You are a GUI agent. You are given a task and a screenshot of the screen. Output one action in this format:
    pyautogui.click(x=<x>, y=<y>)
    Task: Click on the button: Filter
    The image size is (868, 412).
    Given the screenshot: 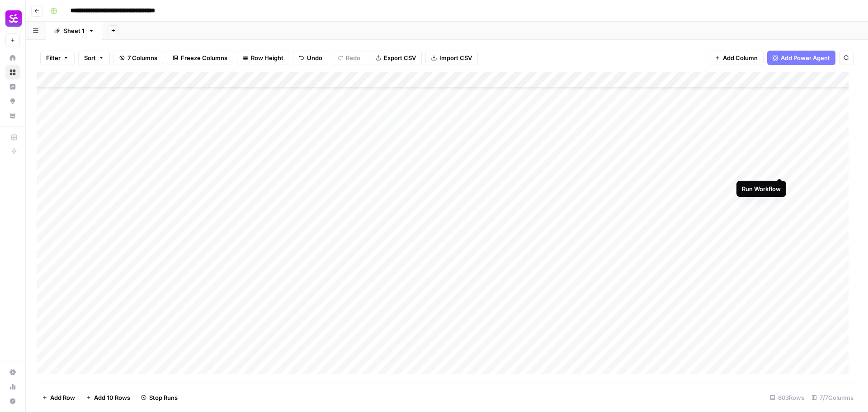 What is the action you would take?
    pyautogui.click(x=58, y=57)
    